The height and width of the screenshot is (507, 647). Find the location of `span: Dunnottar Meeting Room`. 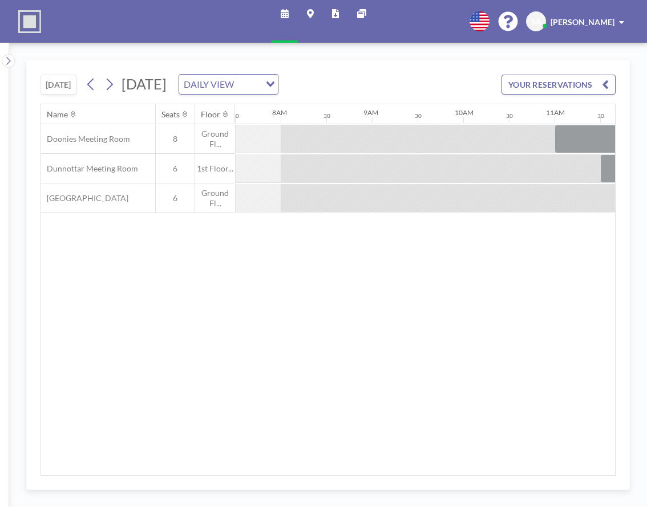

span: Dunnottar Meeting Room is located at coordinates (90, 169).